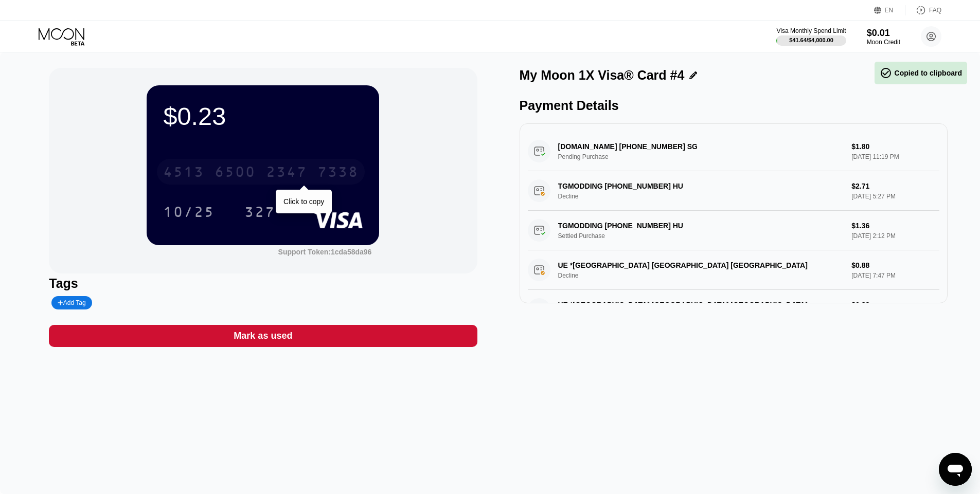 Image resolution: width=980 pixels, height=494 pixels. Describe the element at coordinates (183, 173) in the screenshot. I see `div: 4513` at that location.